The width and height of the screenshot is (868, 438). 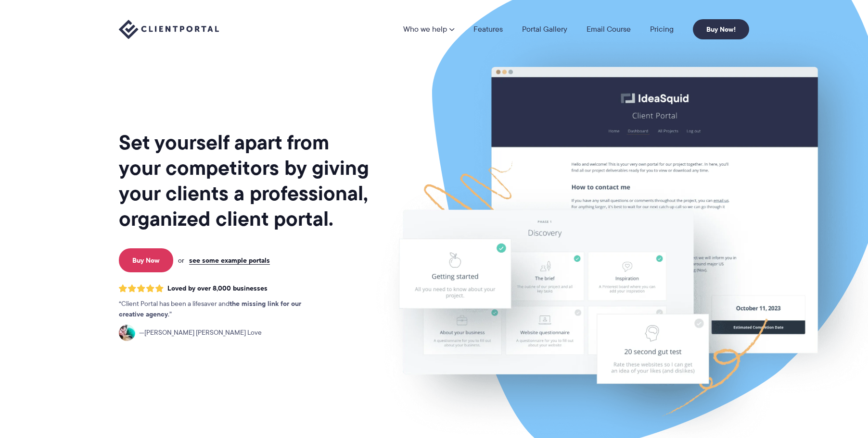 What do you see at coordinates (721, 30) in the screenshot?
I see `a: Buy Now!` at bounding box center [721, 30].